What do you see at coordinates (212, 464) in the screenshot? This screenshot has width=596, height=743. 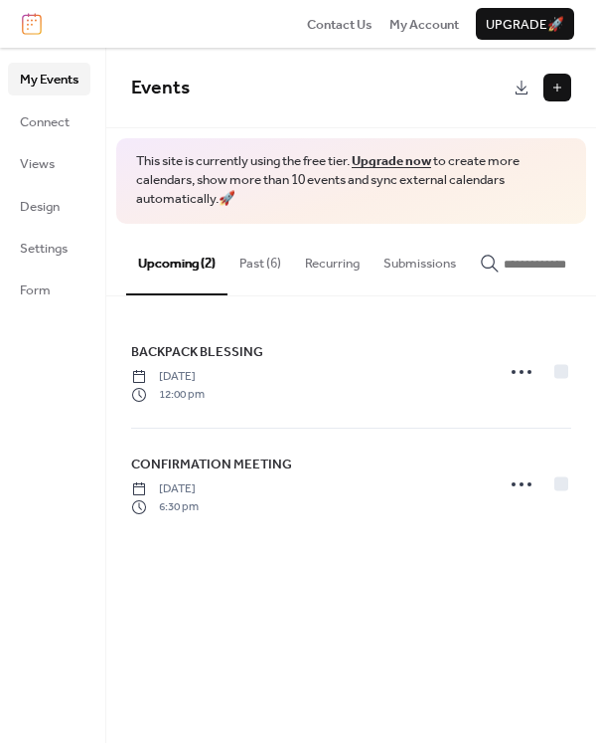 I see `a: CONFIRMATION MEETING` at bounding box center [212, 464].